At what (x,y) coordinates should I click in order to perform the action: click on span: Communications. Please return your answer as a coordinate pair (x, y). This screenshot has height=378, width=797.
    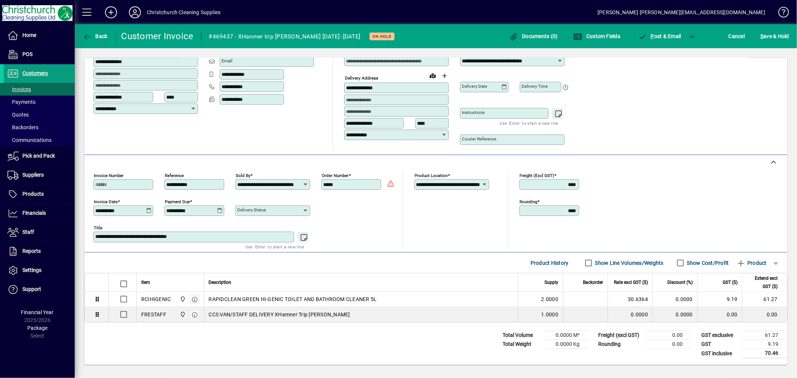
    Looking at the image, I should click on (30, 140).